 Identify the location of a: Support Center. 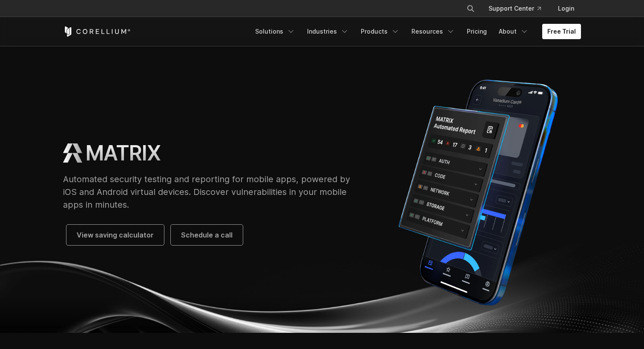
(514, 8).